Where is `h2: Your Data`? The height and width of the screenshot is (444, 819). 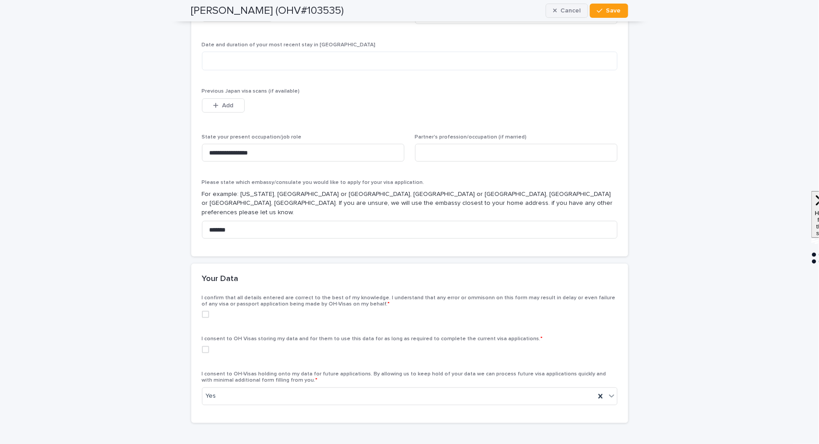 h2: Your Data is located at coordinates (220, 279).